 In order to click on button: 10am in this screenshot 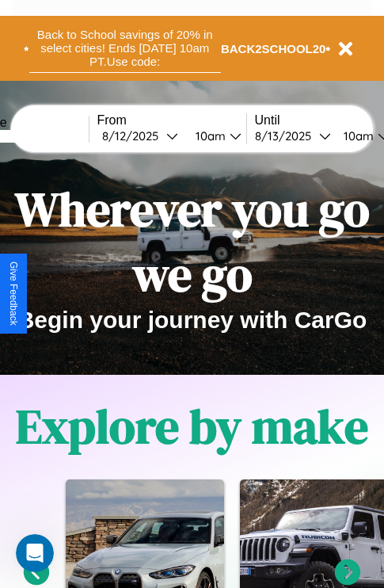, I will do `click(214, 135)`.